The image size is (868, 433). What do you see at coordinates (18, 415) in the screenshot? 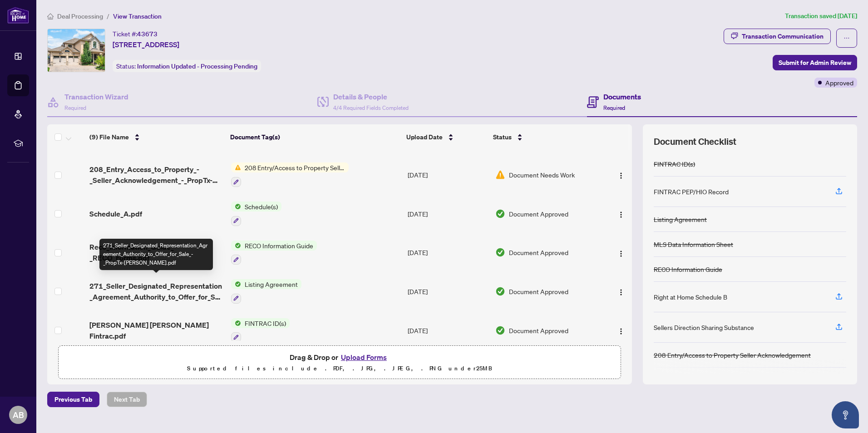
I see `span: AB` at bounding box center [18, 415].